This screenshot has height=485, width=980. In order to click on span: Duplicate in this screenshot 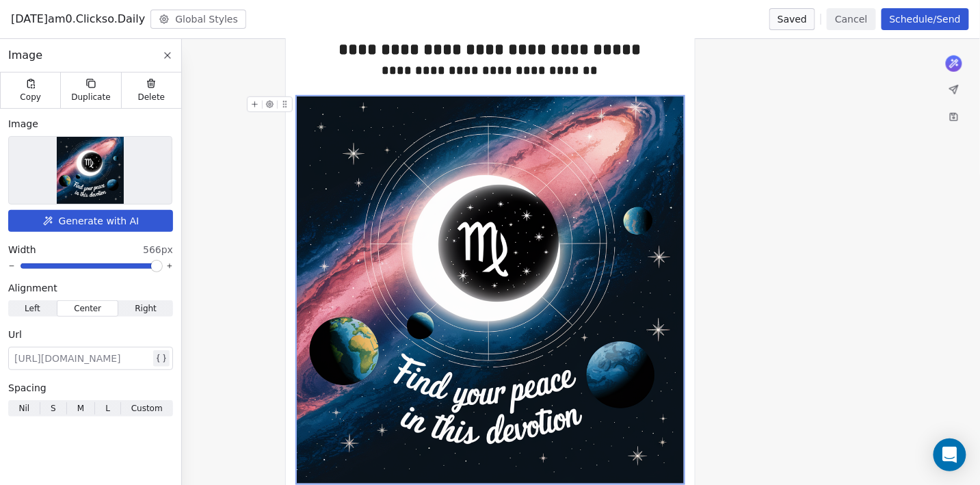, I will do `click(90, 97)`.